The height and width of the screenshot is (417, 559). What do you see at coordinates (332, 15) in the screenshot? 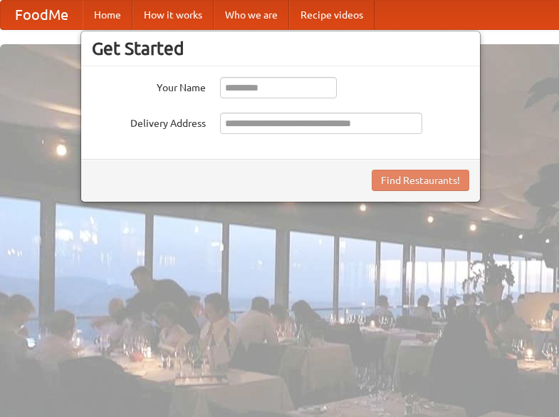
I see `a: Recipe videos` at bounding box center [332, 15].